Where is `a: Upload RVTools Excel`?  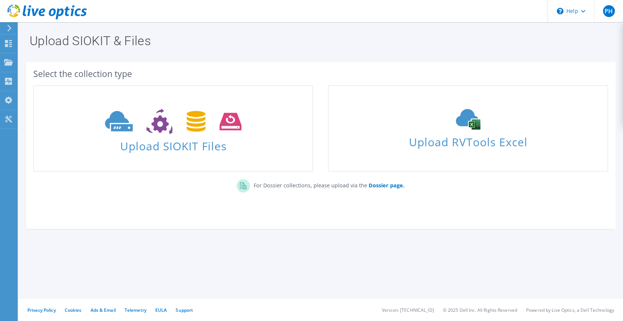 a: Upload RVTools Excel is located at coordinates (468, 128).